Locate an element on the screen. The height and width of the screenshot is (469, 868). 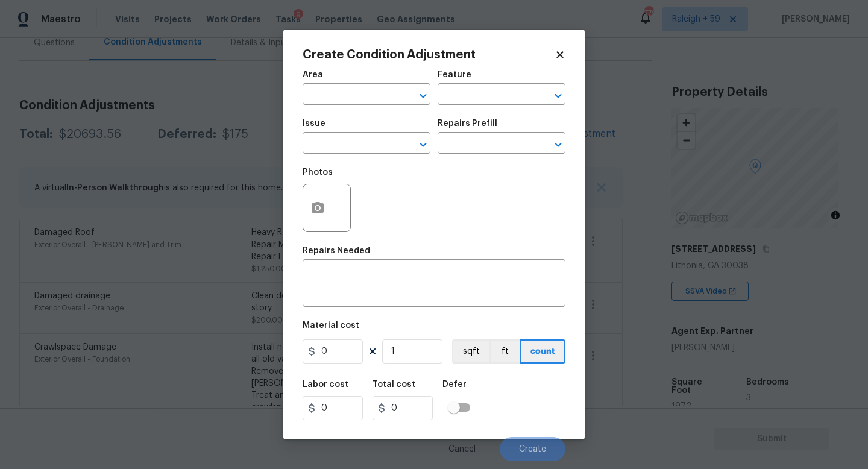
button: Create is located at coordinates (532, 449).